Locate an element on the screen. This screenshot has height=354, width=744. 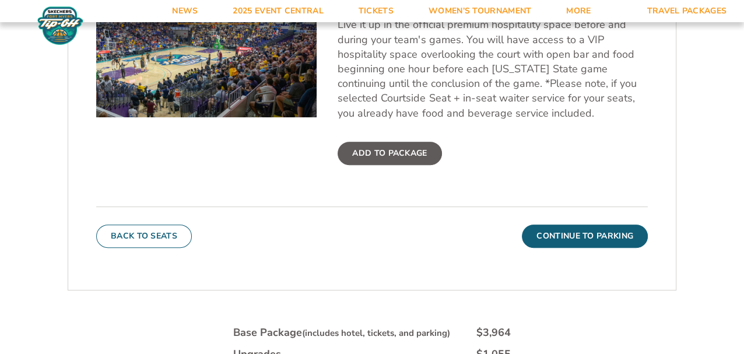
button: Back To Seats is located at coordinates (144, 236).